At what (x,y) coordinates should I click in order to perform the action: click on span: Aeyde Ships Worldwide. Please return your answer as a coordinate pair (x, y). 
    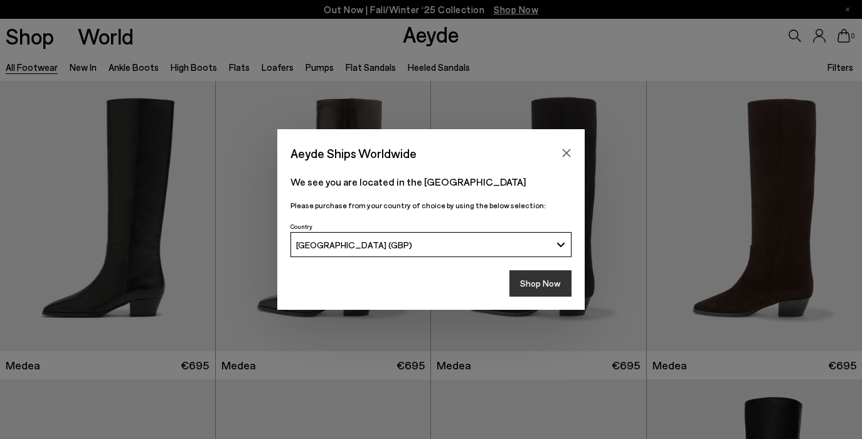
    Looking at the image, I should click on (353, 153).